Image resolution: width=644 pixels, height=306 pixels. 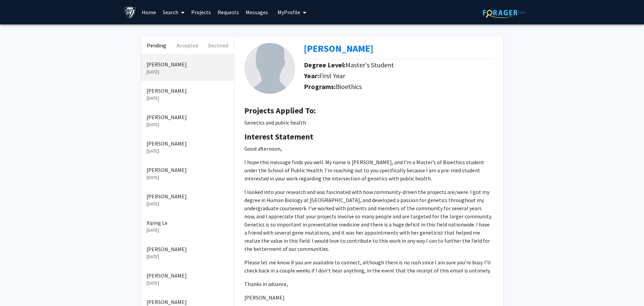 What do you see at coordinates (279, 136) in the screenshot?
I see `b: Interest Statement` at bounding box center [279, 136].